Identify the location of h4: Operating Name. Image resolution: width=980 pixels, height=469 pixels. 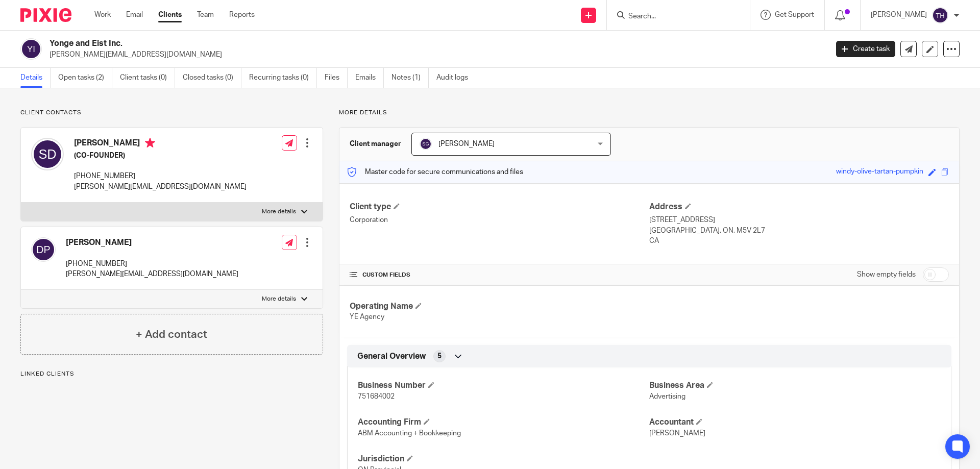
(499, 306).